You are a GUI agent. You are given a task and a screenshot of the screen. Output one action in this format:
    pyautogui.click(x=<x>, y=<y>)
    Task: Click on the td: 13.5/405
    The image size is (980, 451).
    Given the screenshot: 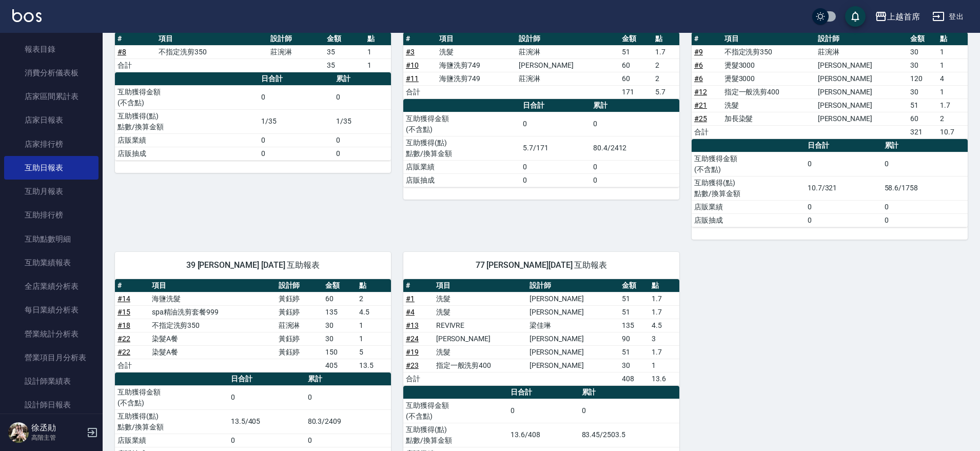 What is the action you would take?
    pyautogui.click(x=267, y=421)
    